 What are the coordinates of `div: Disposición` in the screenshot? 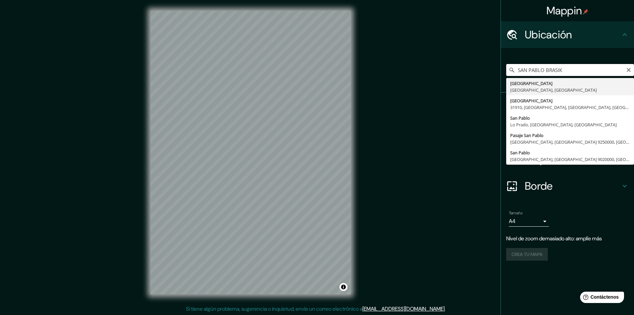 It's located at (568, 159).